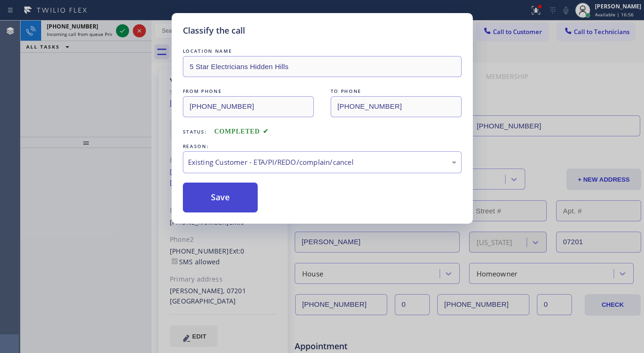 The image size is (644, 353). What do you see at coordinates (214, 30) in the screenshot?
I see `h5: Classify the call` at bounding box center [214, 30].